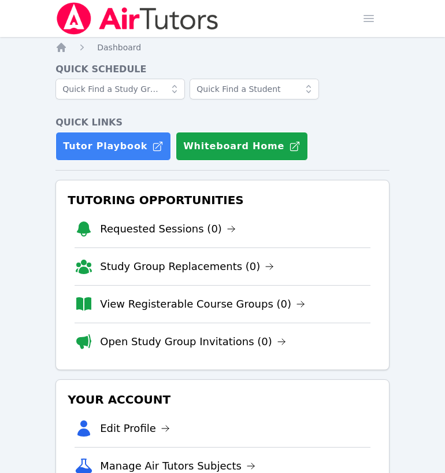 The image size is (445, 473). What do you see at coordinates (113, 146) in the screenshot?
I see `a: Tutor Playbook` at bounding box center [113, 146].